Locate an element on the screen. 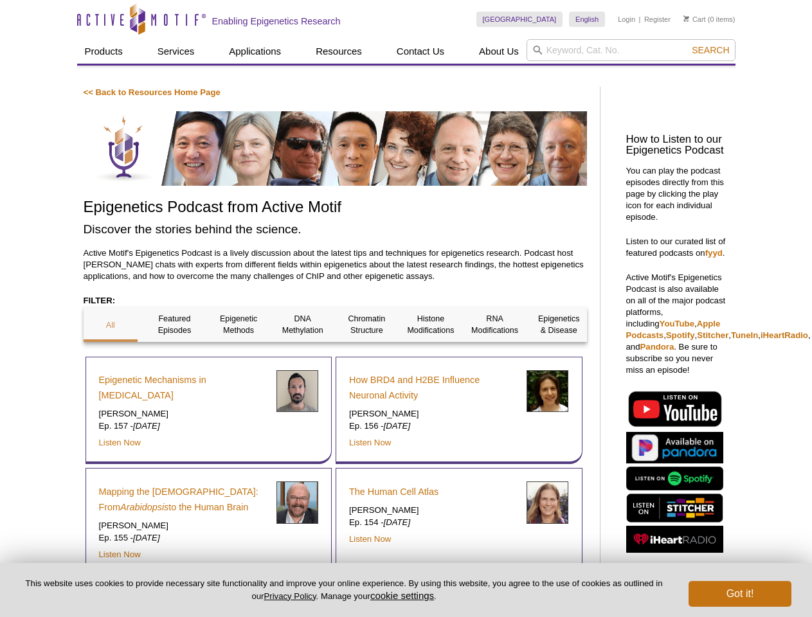 This screenshot has height=617, width=812. h2: Discover the stories behind the science. is located at coordinates (335, 229).